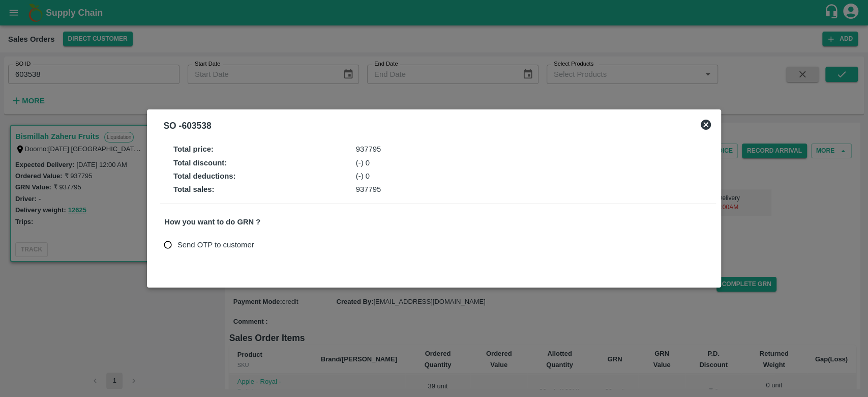 This screenshot has height=397, width=868. What do you see at coordinates (212, 222) in the screenshot?
I see `strong: How you want to do GRN ?` at bounding box center [212, 222].